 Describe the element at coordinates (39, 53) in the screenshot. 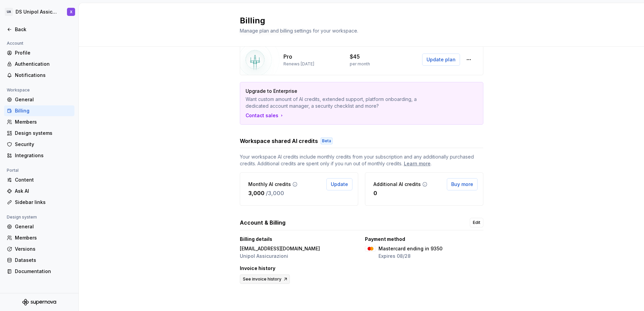

I see `a: Profile` at that location.